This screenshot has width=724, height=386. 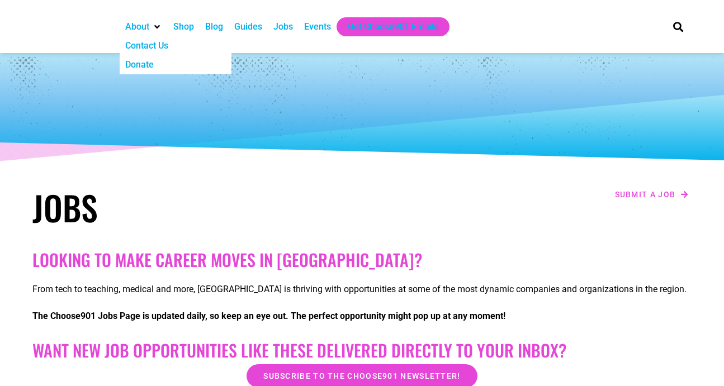 I want to click on a: About, so click(x=137, y=27).